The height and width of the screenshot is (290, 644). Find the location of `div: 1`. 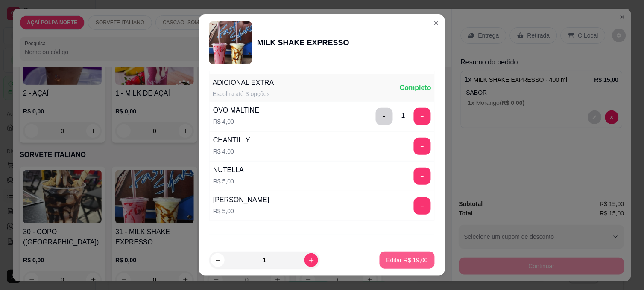

div: 1 is located at coordinates (403, 116).